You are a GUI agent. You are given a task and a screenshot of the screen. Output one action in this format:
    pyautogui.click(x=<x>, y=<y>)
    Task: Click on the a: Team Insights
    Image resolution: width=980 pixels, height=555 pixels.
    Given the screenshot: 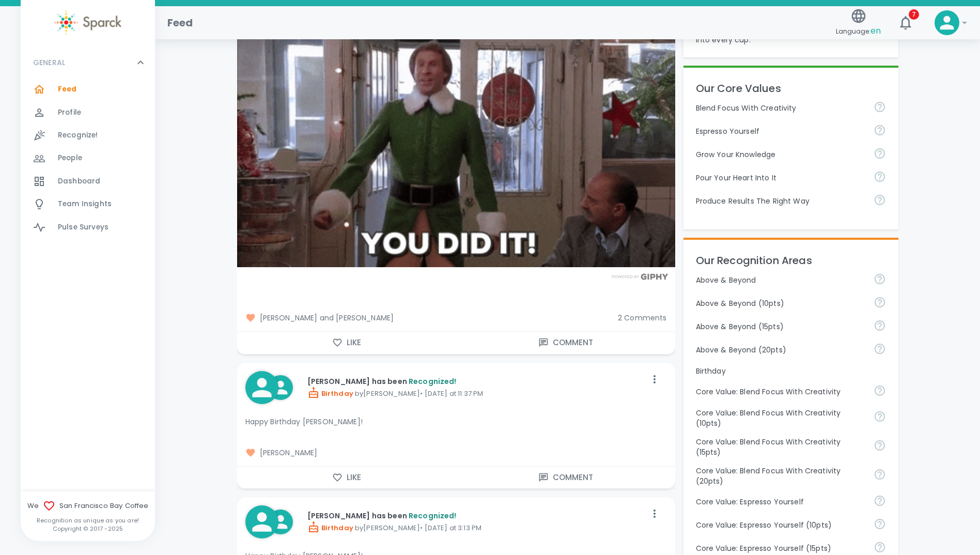 What is the action you would take?
    pyautogui.click(x=88, y=204)
    